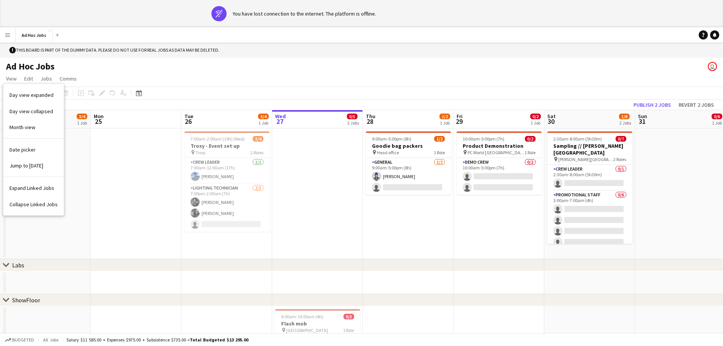 The image size is (723, 346). What do you see at coordinates (68, 79) in the screenshot?
I see `a: Comms` at bounding box center [68, 79].